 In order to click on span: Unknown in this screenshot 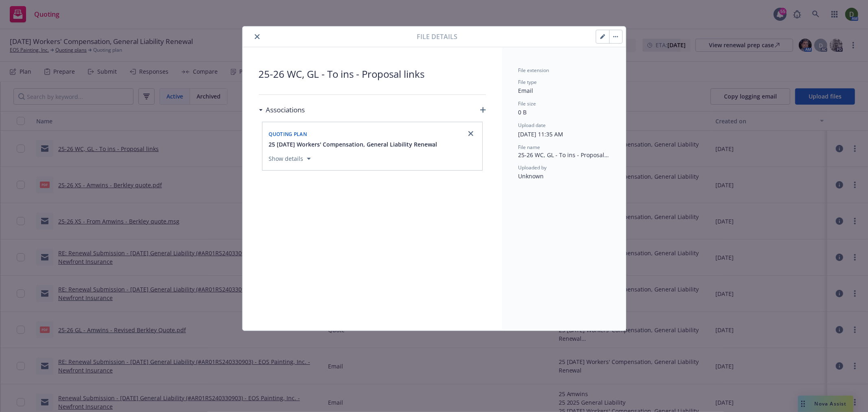, I will do `click(531, 176)`.